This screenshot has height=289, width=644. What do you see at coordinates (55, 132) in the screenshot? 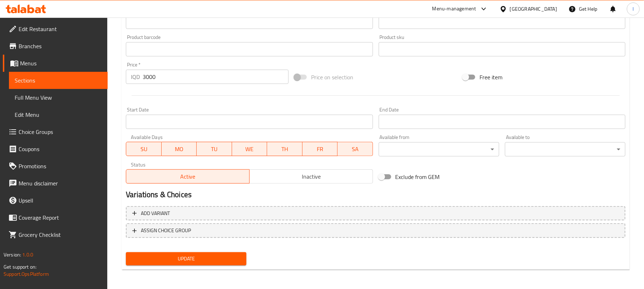
I see `a: Choice Groups` at bounding box center [55, 132].